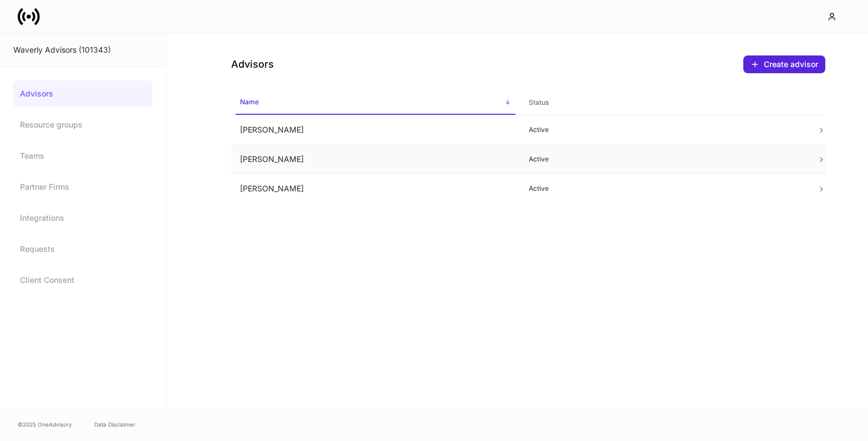 The height and width of the screenshot is (441, 868). Describe the element at coordinates (82, 50) in the screenshot. I see `div: Waverly Advisors (101343)` at that location.